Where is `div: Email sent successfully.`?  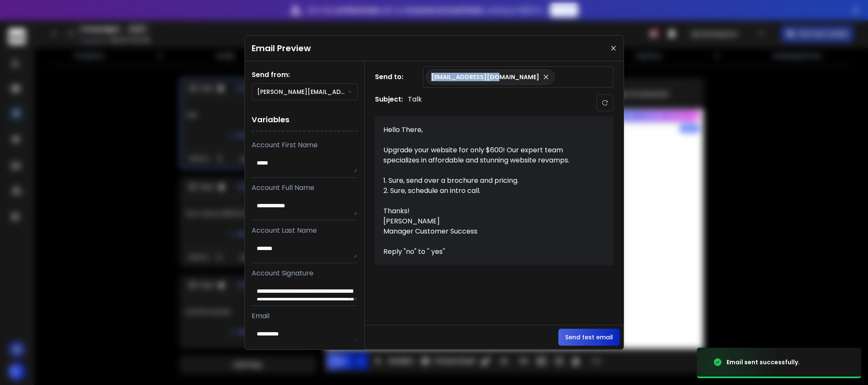 div: Email sent successfully. is located at coordinates (762, 362).